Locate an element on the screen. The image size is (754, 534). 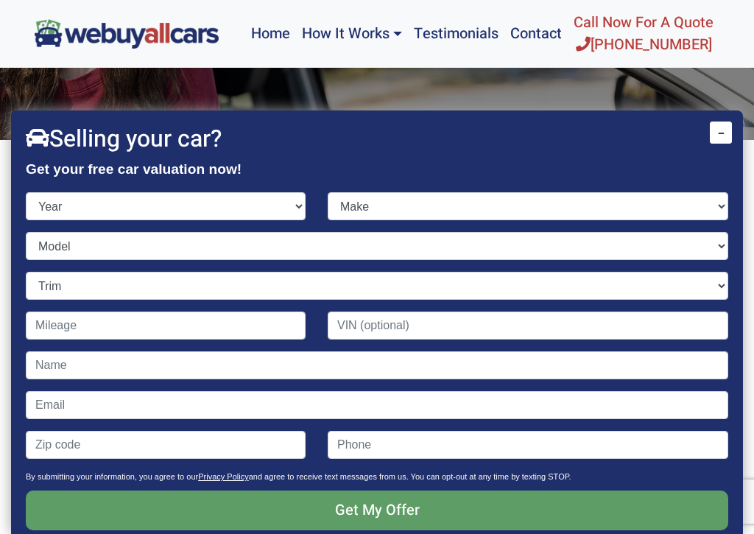
input: Name is located at coordinates (377, 365).